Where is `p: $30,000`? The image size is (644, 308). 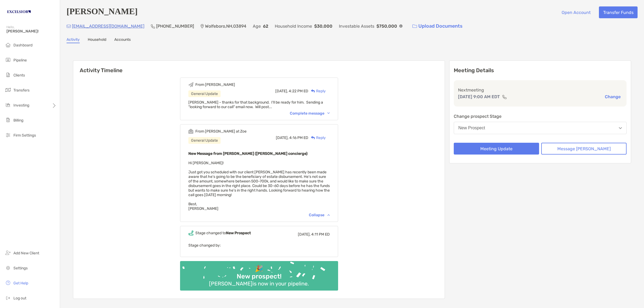
p: $30,000 is located at coordinates (323, 26).